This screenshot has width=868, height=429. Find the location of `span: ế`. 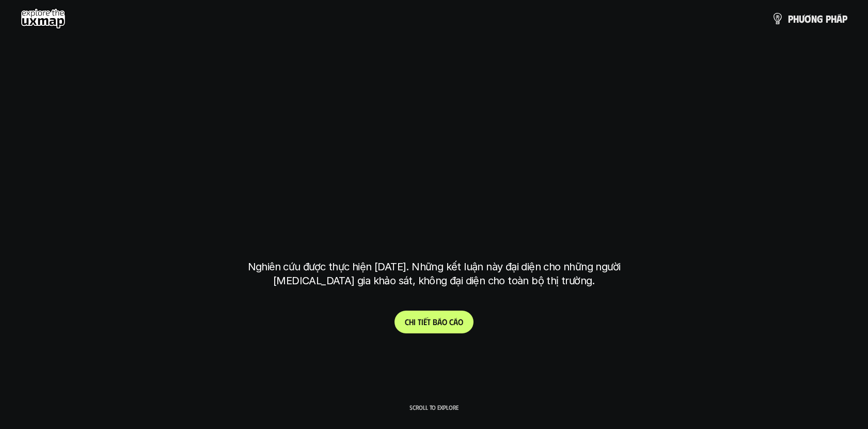

span: ế is located at coordinates (425, 322).